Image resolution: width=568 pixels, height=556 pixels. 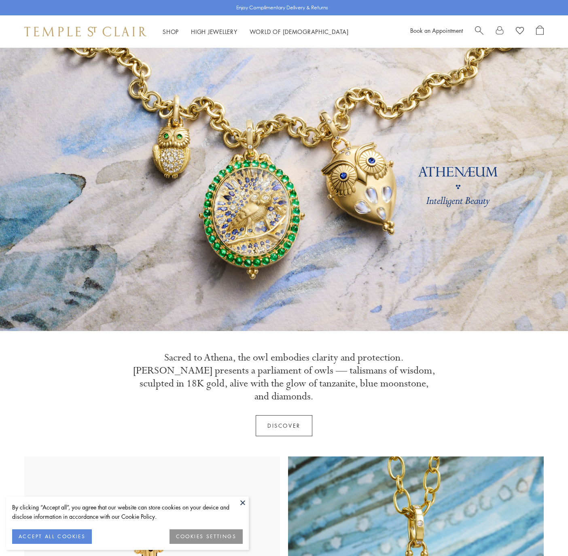 I want to click on a: High JewelleryHigh Jewellery, so click(x=214, y=32).